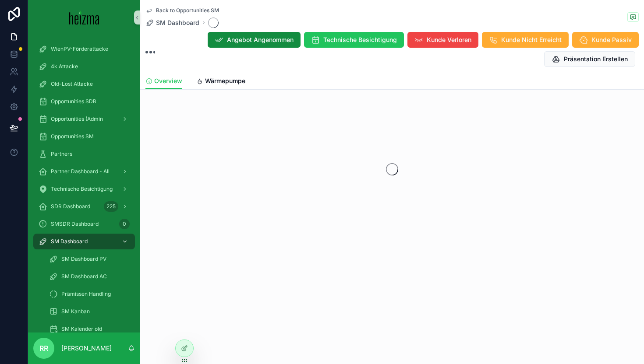  What do you see at coordinates (84, 84) in the screenshot?
I see `a: Old-Lost Attacke` at bounding box center [84, 84].